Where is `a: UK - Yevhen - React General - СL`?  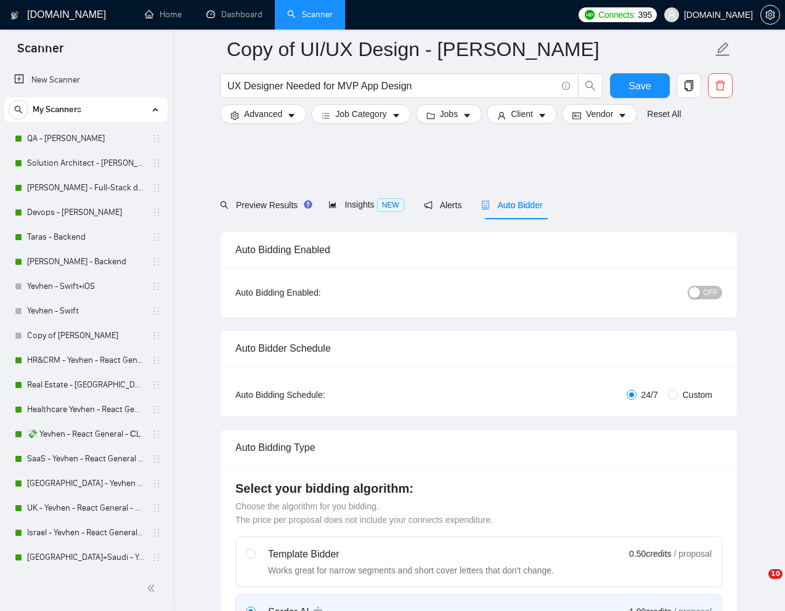
a: UK - Yevhen - React General - СL is located at coordinates (86, 508).